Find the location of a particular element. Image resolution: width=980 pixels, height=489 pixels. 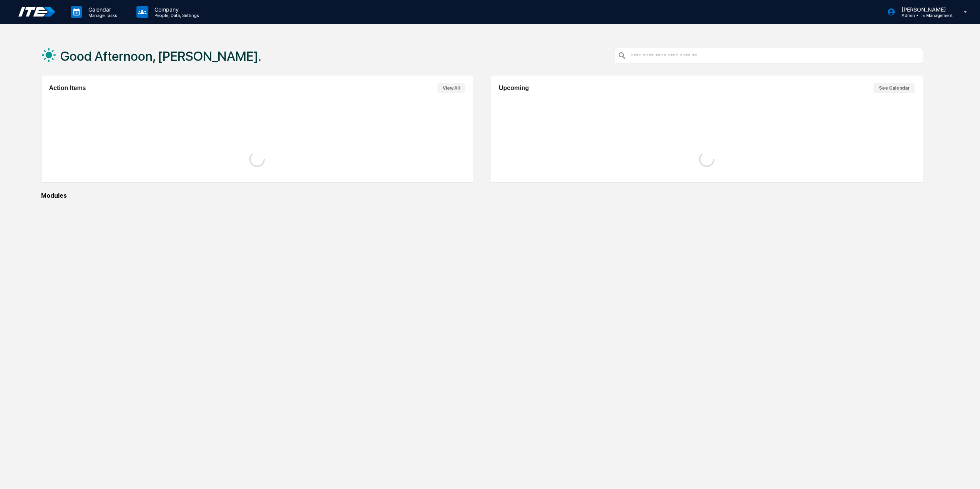

p: Calendar is located at coordinates (101, 9).